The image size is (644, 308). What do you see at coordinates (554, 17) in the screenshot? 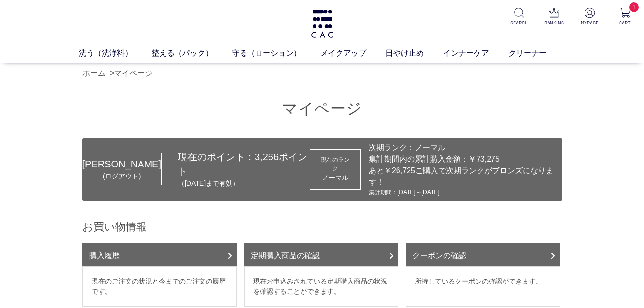
I see `a: RANKING` at bounding box center [554, 17].